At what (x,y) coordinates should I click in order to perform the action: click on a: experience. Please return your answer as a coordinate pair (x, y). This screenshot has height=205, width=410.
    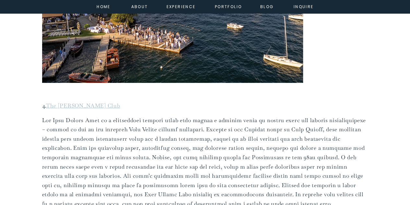
    Looking at the image, I should click on (180, 6).